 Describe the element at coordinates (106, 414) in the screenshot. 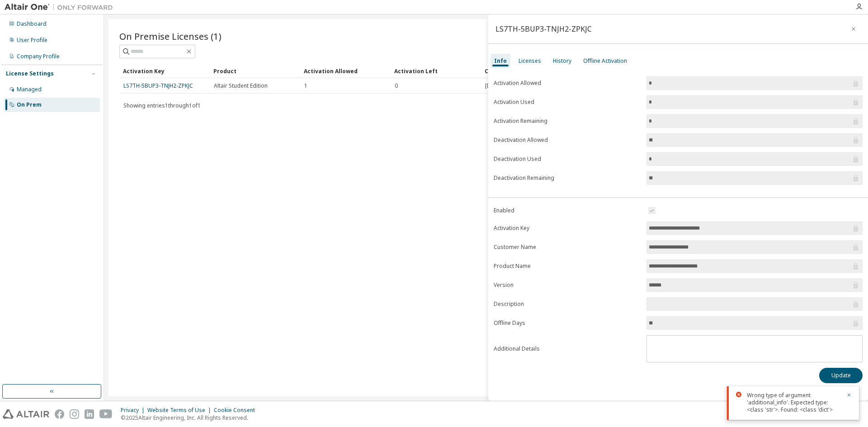

I see `img: youtube.svg` at that location.